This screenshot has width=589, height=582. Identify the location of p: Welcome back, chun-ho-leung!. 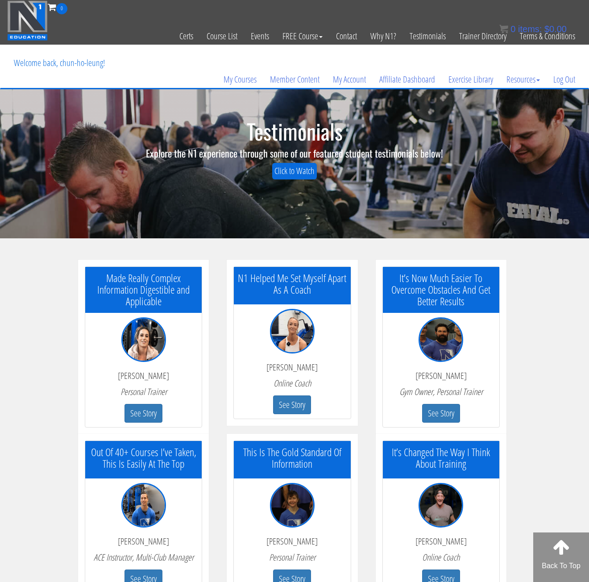
(59, 63).